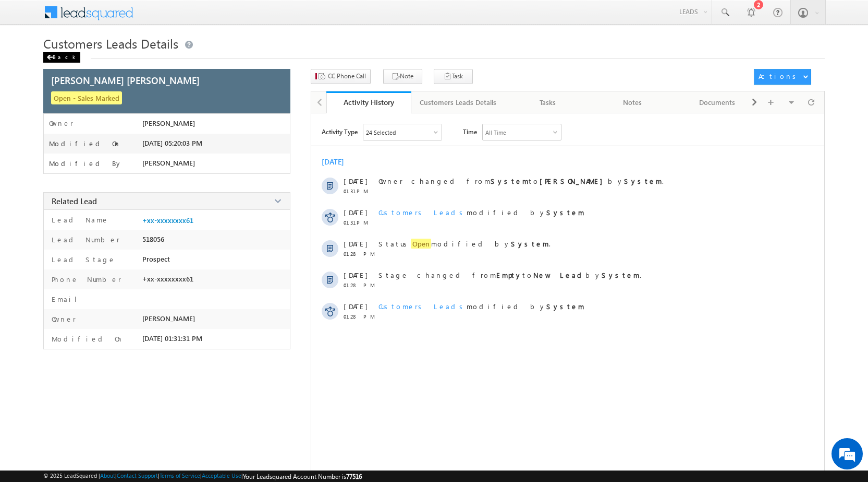 Image resolution: width=868 pixels, height=482 pixels. Describe the element at coordinates (156, 259) in the screenshot. I see `span: Prospect` at that location.